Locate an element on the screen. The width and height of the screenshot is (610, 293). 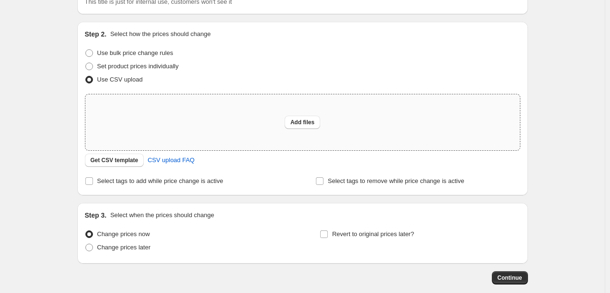
span: Select tags to remove while price change is active is located at coordinates (396, 181).